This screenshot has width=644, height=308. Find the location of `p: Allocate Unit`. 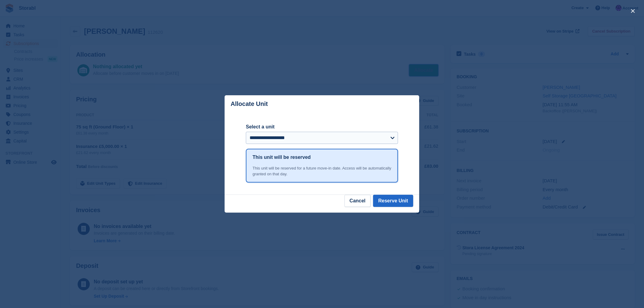

p: Allocate Unit is located at coordinates (249, 104).